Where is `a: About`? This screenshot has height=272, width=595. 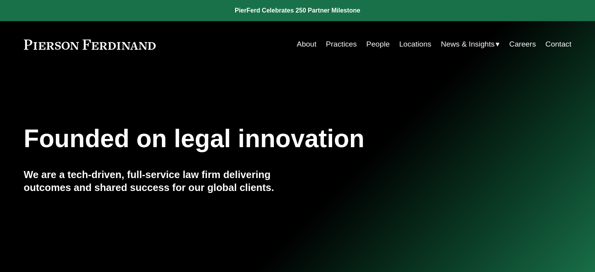 a: About is located at coordinates (307, 44).